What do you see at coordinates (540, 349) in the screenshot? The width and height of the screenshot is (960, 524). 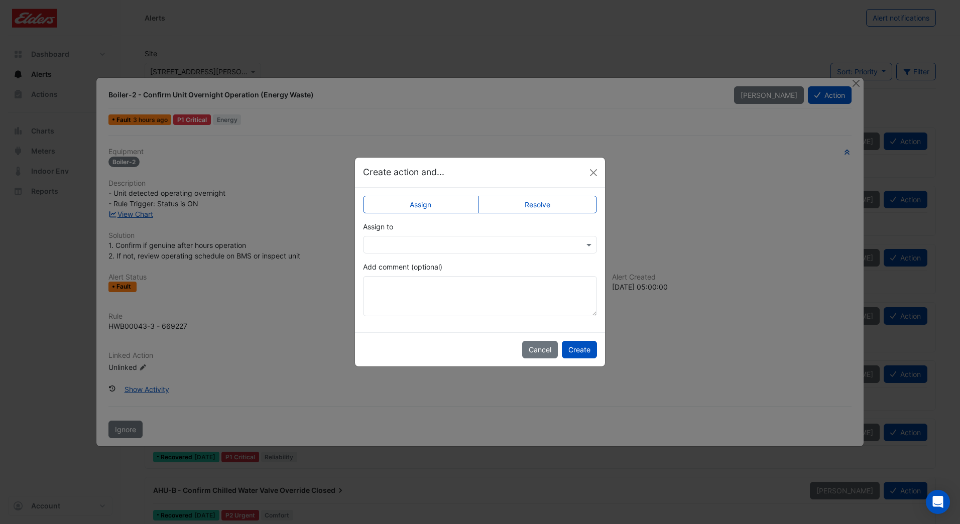 I see `button: Cancel` at bounding box center [540, 349].